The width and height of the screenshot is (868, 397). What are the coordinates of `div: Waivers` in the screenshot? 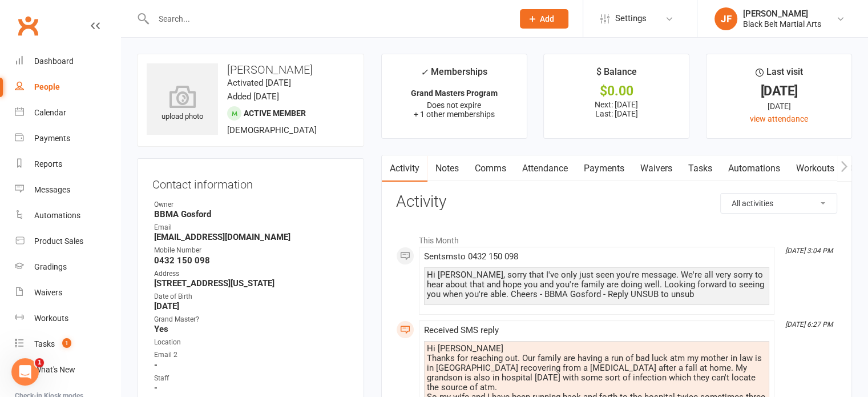 It's located at (48, 292).